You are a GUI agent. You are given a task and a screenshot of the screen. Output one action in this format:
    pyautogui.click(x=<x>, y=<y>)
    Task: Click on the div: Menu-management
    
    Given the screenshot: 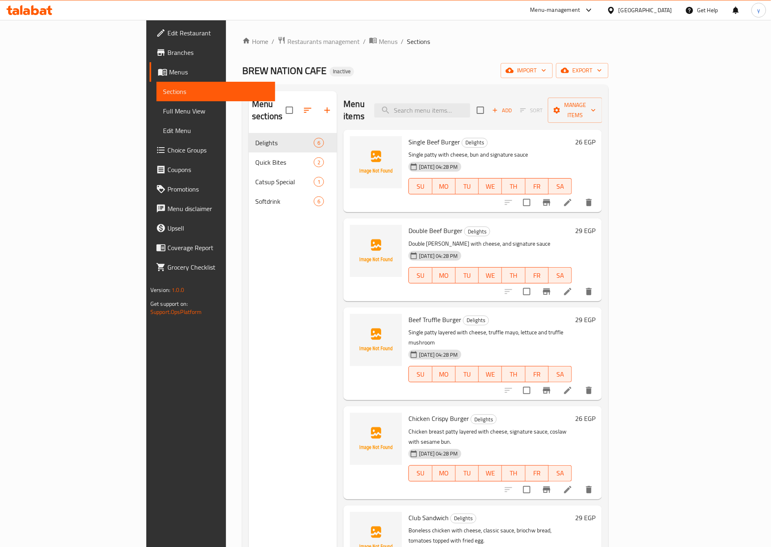 What is the action you would take?
    pyautogui.click(x=555, y=10)
    